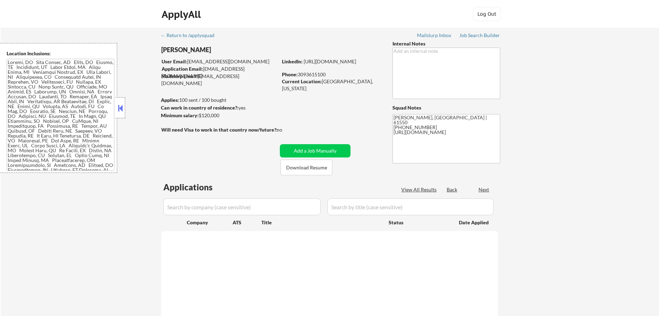  Describe the element at coordinates (247, 222) in the screenshot. I see `div: ATS` at that location.